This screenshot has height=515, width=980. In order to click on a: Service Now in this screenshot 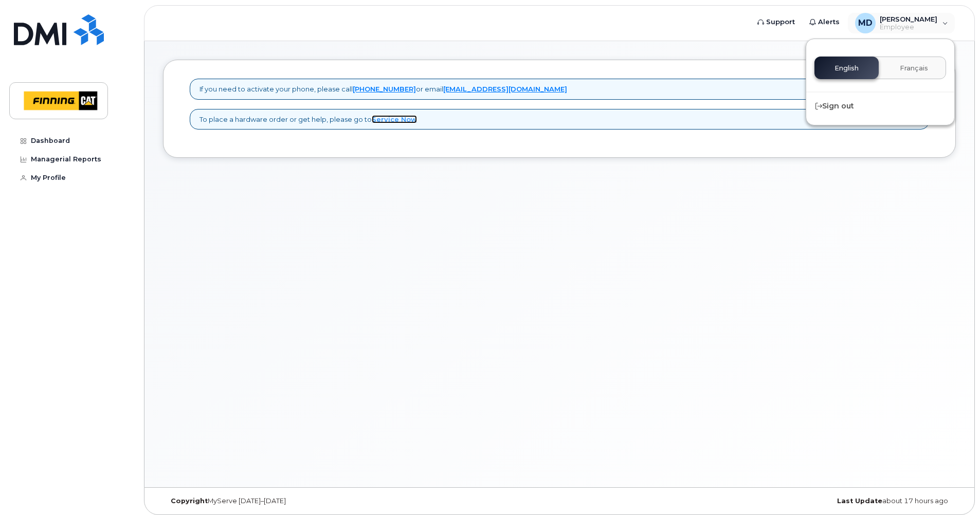, I will do `click(395, 119)`.